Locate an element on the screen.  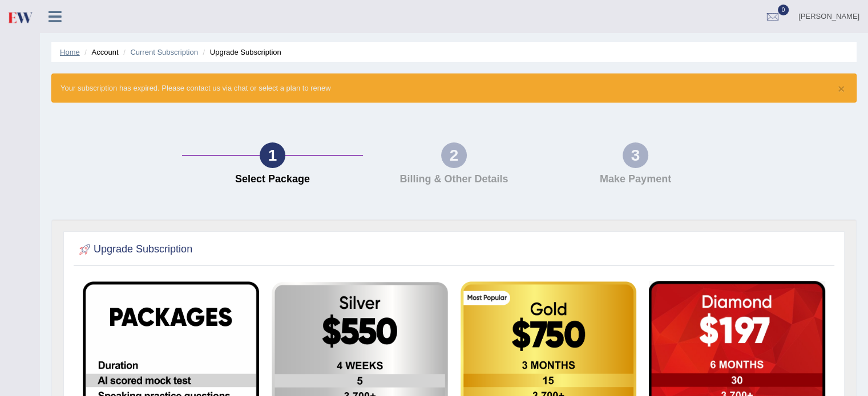
h4: Select Package is located at coordinates (273, 179).